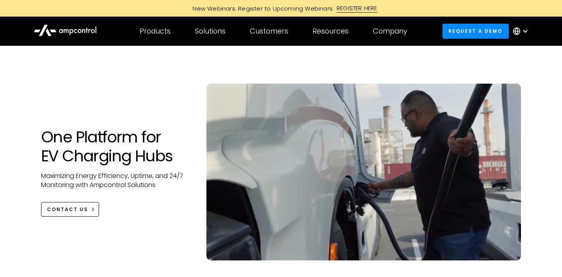  I want to click on a: New Webinars: Register to Upcoming WebinarsREGISTER HERE, so click(281, 8).